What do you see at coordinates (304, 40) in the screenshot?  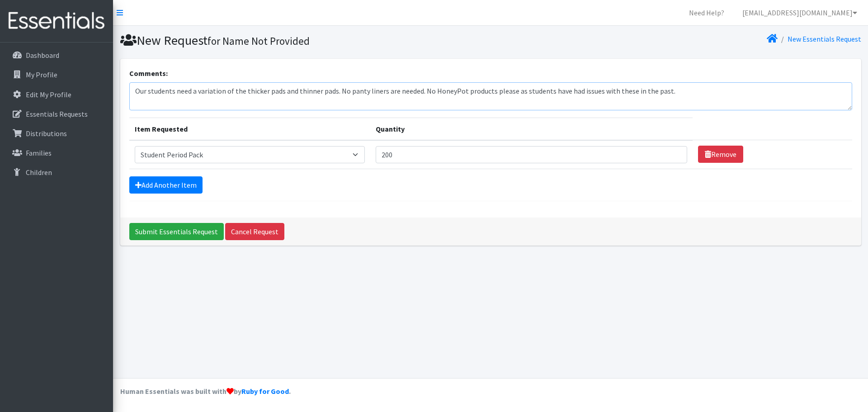 I see `h1: New Request` at bounding box center [304, 40].